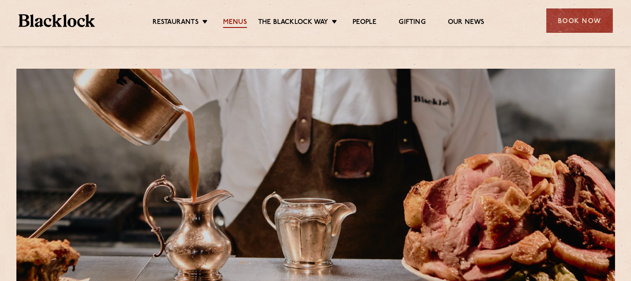  I want to click on div: Book Now, so click(579, 20).